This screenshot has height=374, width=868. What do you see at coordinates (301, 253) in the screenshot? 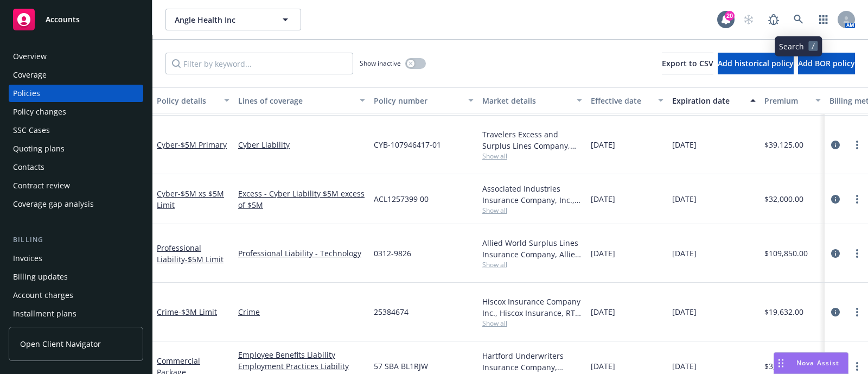
I see `a: Professional Liability - Technology` at bounding box center [301, 253].